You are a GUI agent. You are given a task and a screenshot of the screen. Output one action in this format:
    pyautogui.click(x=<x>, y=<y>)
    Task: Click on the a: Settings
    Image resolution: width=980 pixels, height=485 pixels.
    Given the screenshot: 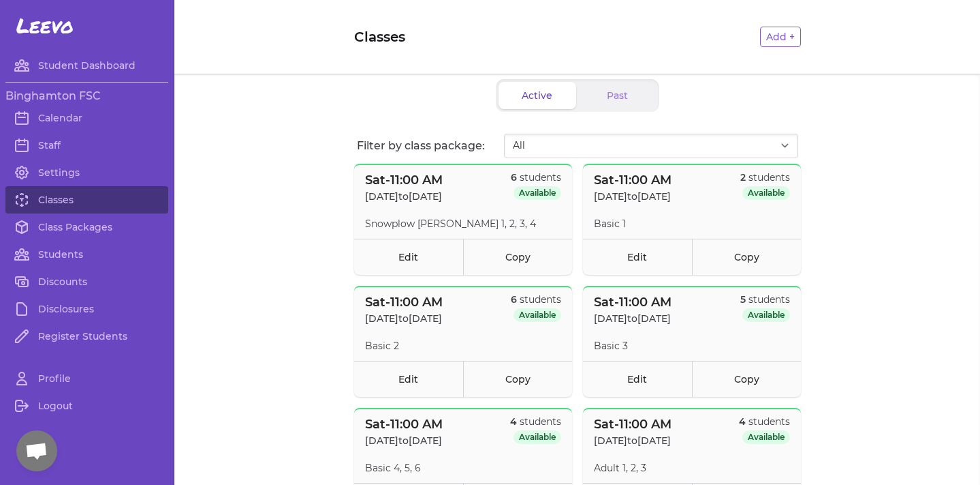 What is the action you would take?
    pyautogui.click(x=86, y=172)
    